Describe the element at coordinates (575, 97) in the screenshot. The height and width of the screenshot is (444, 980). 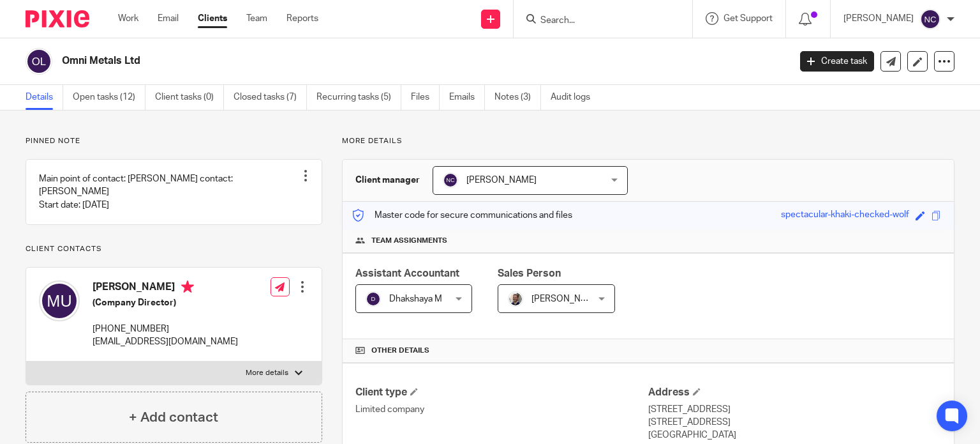
I see `a: Audit logs` at that location.